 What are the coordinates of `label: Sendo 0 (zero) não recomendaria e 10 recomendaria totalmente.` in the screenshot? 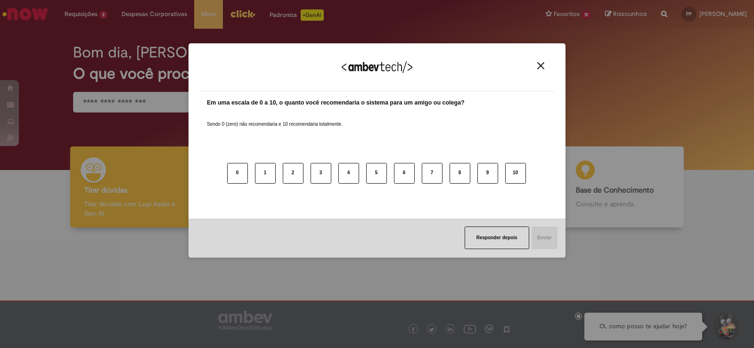 It's located at (275, 119).